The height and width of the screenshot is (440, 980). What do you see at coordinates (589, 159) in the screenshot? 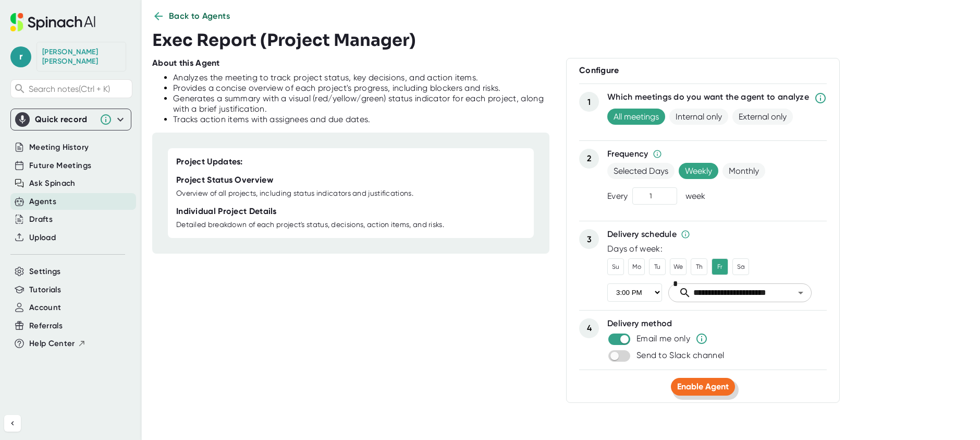
I see `div: 2` at bounding box center [589, 159].